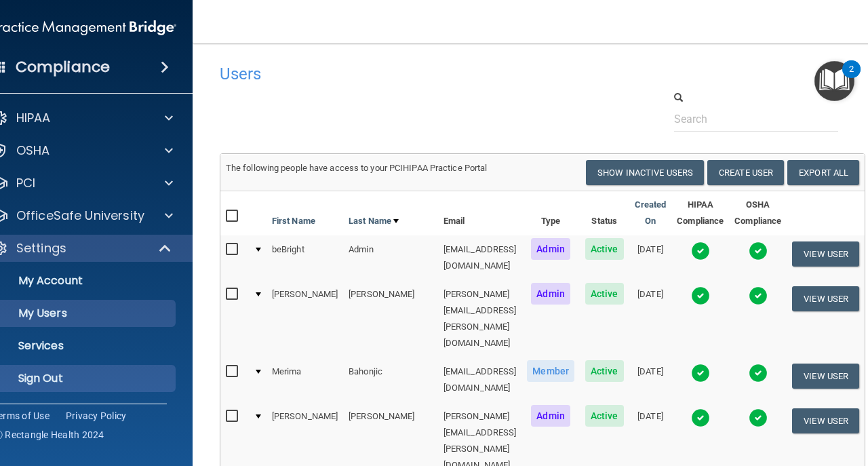 This screenshot has height=466, width=868. What do you see at coordinates (756, 119) in the screenshot?
I see `input: Search` at bounding box center [756, 119].